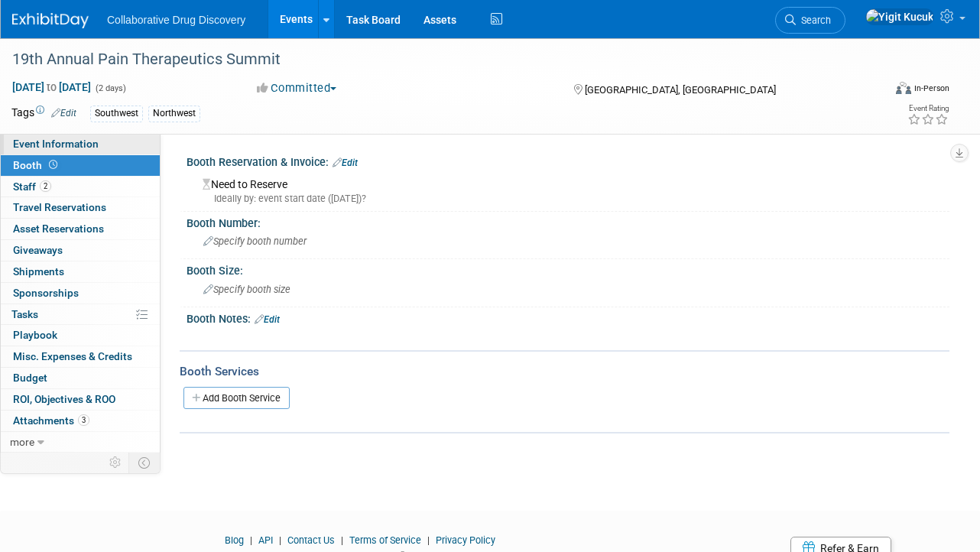  What do you see at coordinates (881, 91) in the screenshot?
I see `div: Event Format` at bounding box center [881, 91].